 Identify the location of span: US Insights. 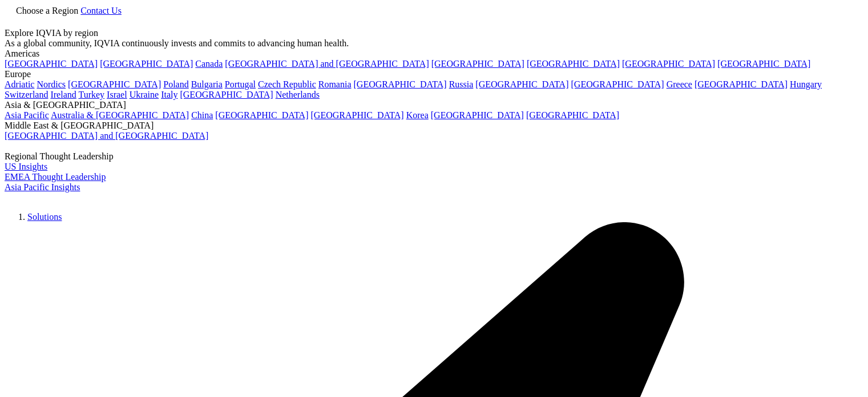
(26, 166).